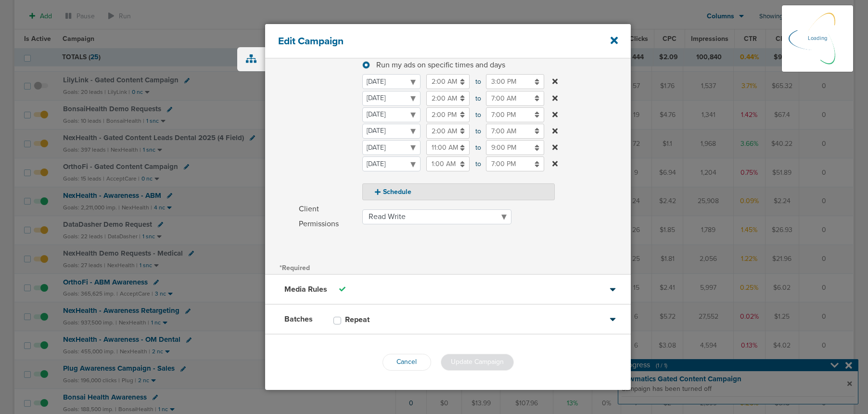  What do you see at coordinates (441, 65) in the screenshot?
I see `span: Run my ads on specific times and days` at bounding box center [441, 65].